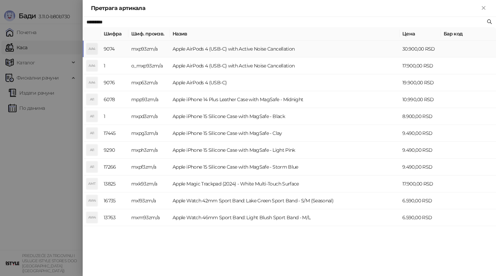 This screenshot has height=276, width=496. Describe the element at coordinates (149, 201) in the screenshot. I see `td: mxl93zm/a` at that location.